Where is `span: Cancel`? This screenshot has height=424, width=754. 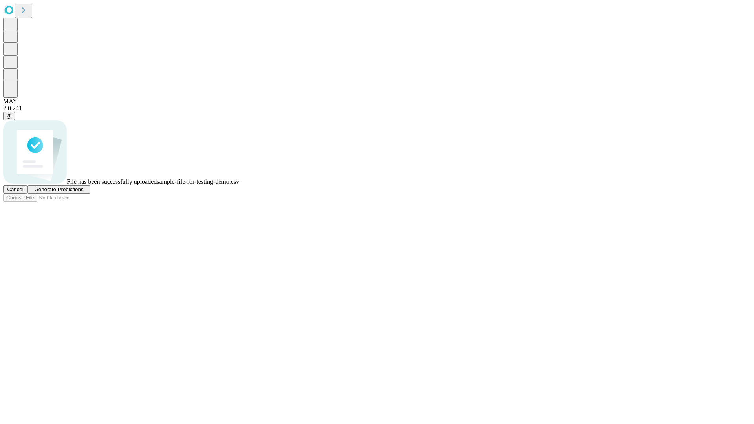
span: Cancel is located at coordinates (15, 189).